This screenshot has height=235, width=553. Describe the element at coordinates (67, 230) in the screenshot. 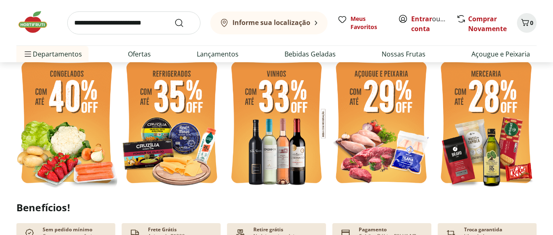

I see `p: Sem pedido mínimo` at that location.